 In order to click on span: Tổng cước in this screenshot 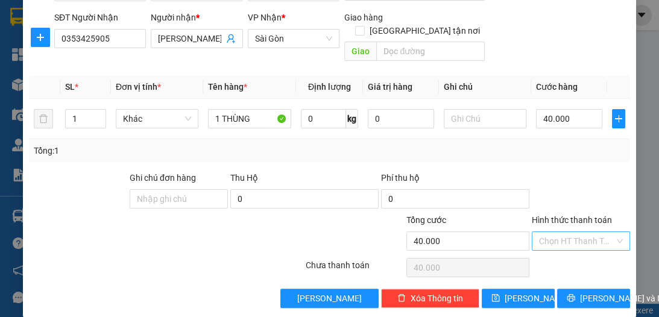, I will do `click(426, 220)`.